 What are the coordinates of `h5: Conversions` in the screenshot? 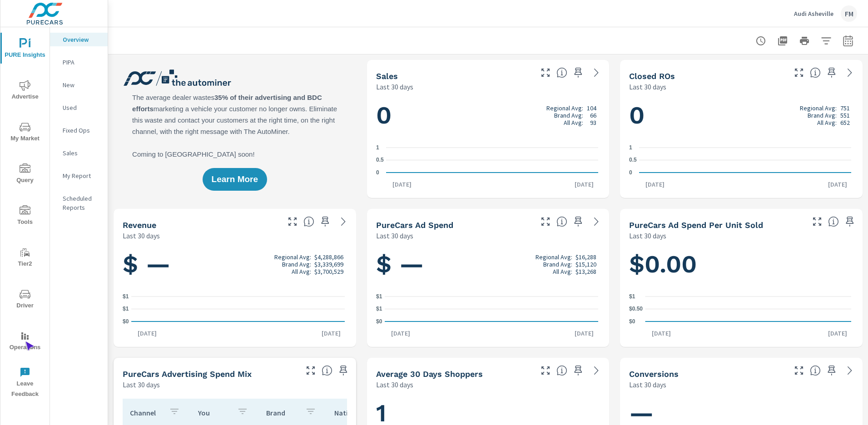 It's located at (654, 374).